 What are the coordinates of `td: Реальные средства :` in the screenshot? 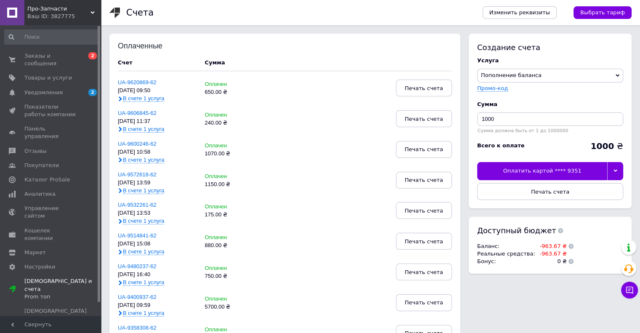 It's located at (506, 254).